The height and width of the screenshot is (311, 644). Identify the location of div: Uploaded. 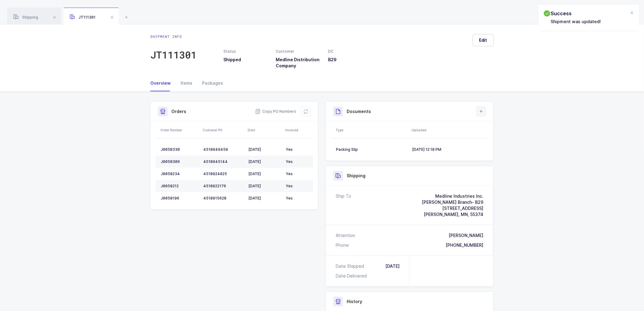
(449, 130).